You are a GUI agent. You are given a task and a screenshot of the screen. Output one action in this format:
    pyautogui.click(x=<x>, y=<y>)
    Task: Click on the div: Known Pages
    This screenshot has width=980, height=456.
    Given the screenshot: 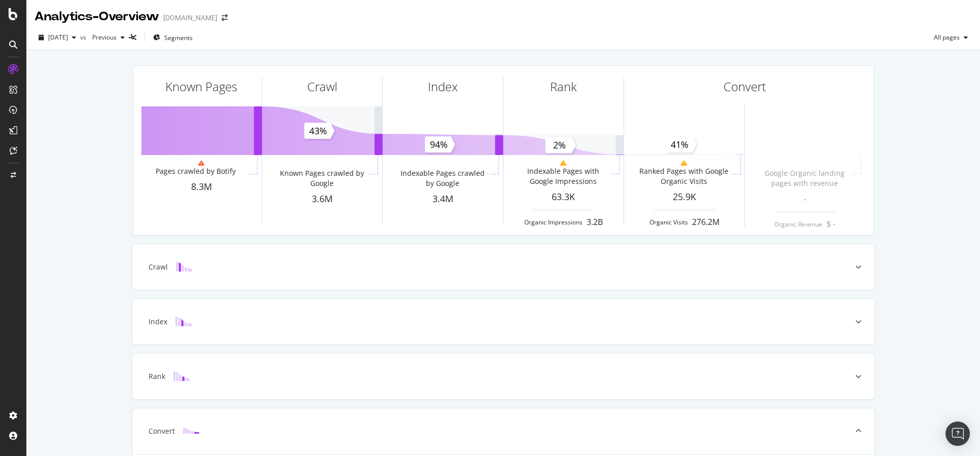 What is the action you would take?
    pyautogui.click(x=201, y=87)
    